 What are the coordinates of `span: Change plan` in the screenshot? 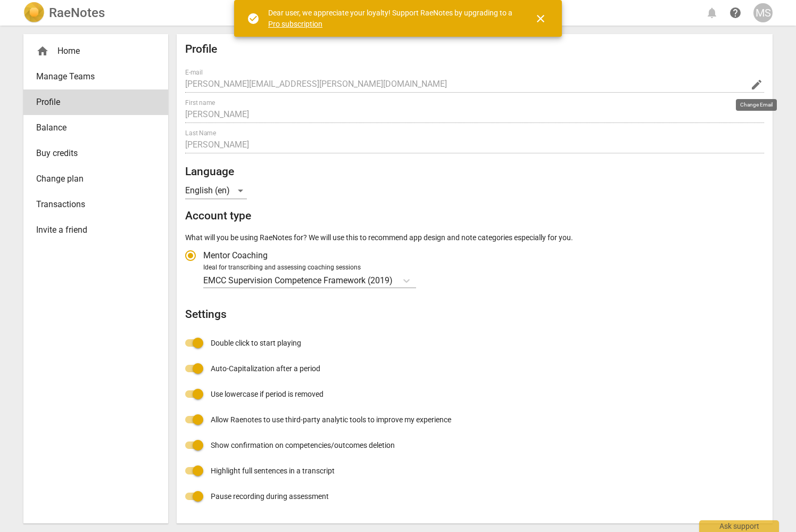 It's located at (91, 179).